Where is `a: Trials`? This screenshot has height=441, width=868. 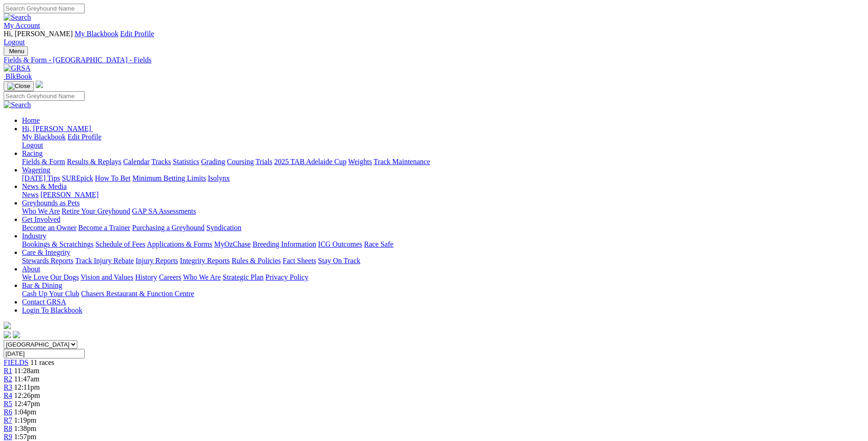 a: Trials is located at coordinates (264, 161).